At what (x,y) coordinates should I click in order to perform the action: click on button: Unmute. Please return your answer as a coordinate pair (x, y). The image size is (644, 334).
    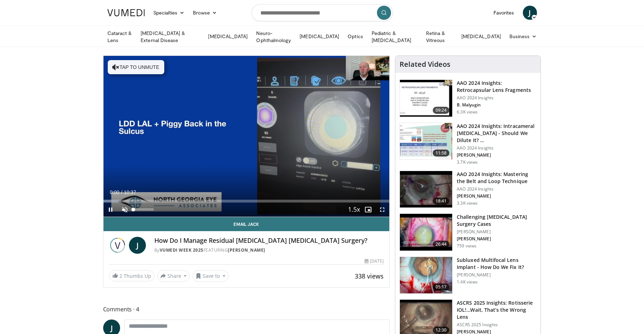
    Looking at the image, I should click on (125, 209).